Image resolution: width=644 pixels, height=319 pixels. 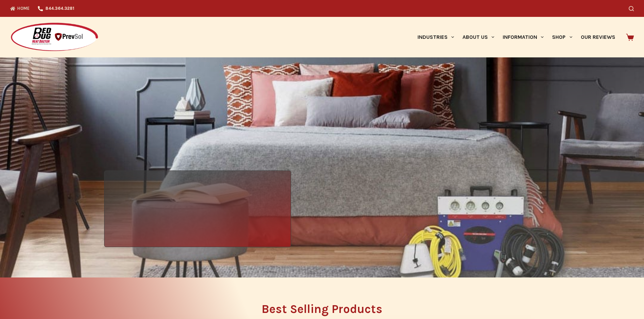 I want to click on h2: Best Selling Products, so click(x=322, y=309).